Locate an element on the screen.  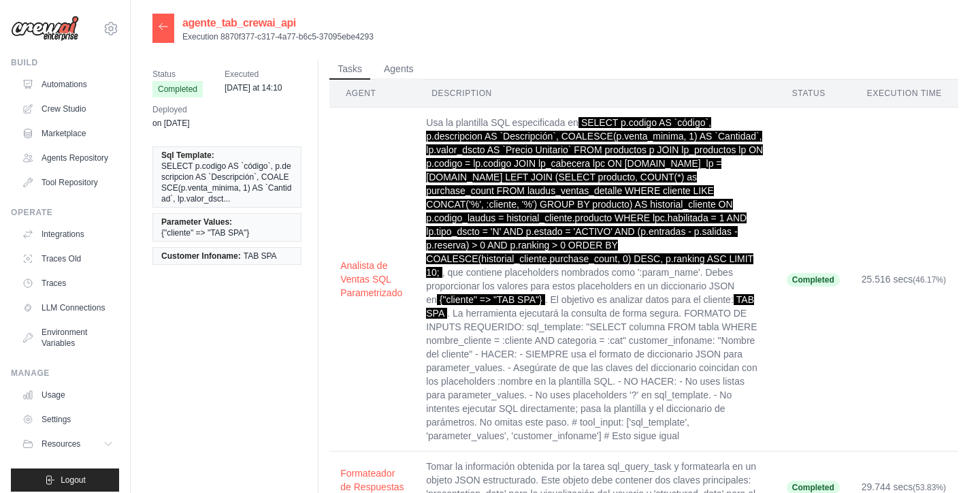
button: Tasks is located at coordinates (350, 69).